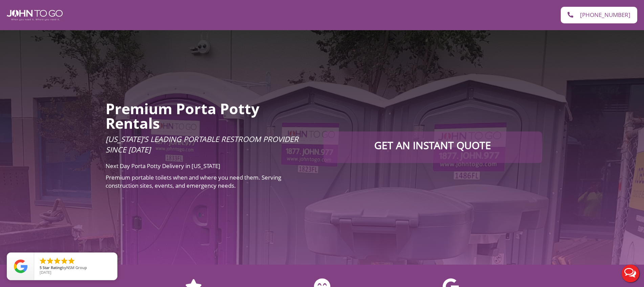 Image resolution: width=644 pixels, height=287 pixels. What do you see at coordinates (52, 267) in the screenshot?
I see `span: Star Rating` at bounding box center [52, 267].